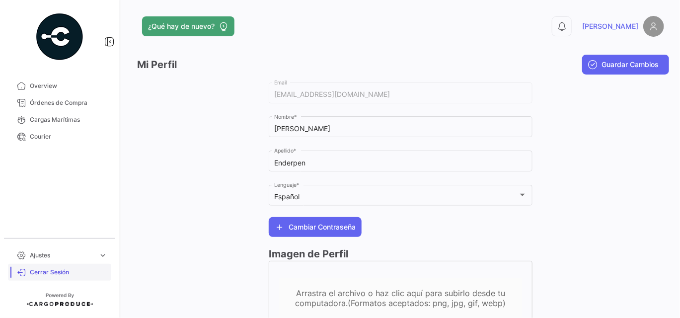 The width and height of the screenshot is (680, 318). What do you see at coordinates (322, 227) in the screenshot?
I see `span: Cambiar Contraseña` at bounding box center [322, 227].